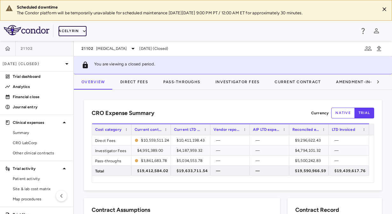  I want to click on button: native, so click(343, 113).